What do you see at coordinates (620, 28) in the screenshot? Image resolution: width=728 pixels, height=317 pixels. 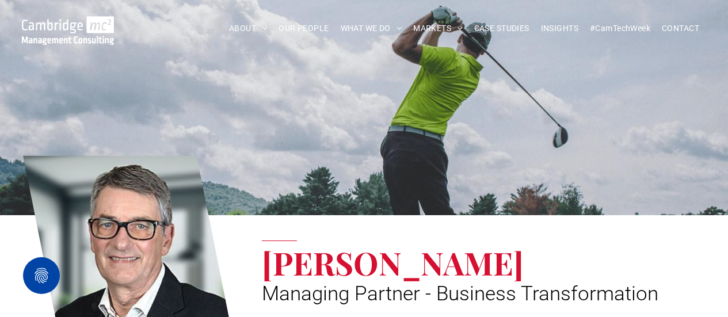 I see `a: #CamTechWeek` at bounding box center [620, 28].